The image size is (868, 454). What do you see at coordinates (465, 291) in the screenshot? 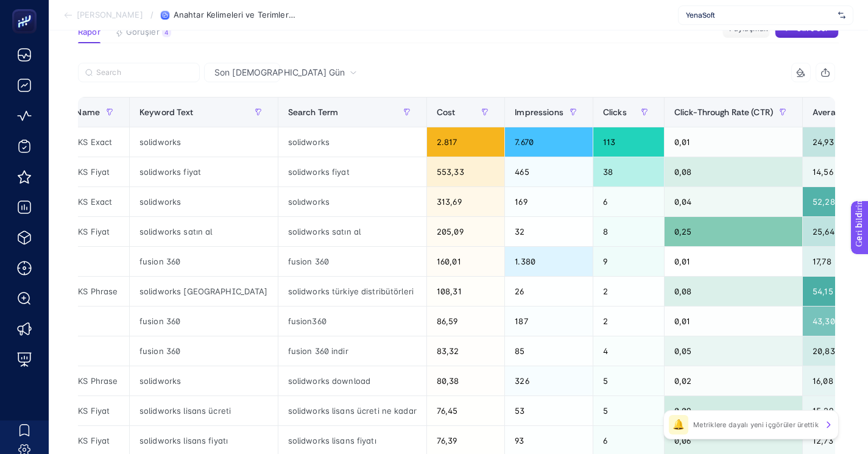
I see `div: 108,31` at bounding box center [465, 291].